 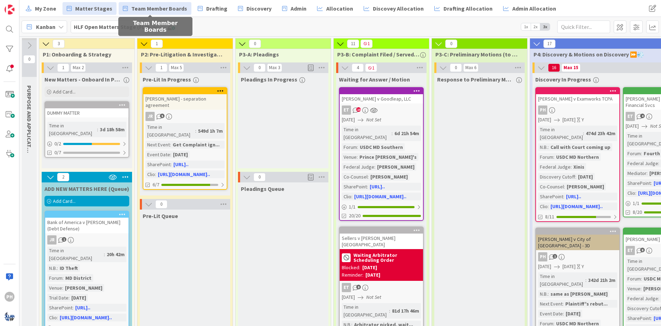 I want to click on div: Event Date, so click(x=550, y=314).